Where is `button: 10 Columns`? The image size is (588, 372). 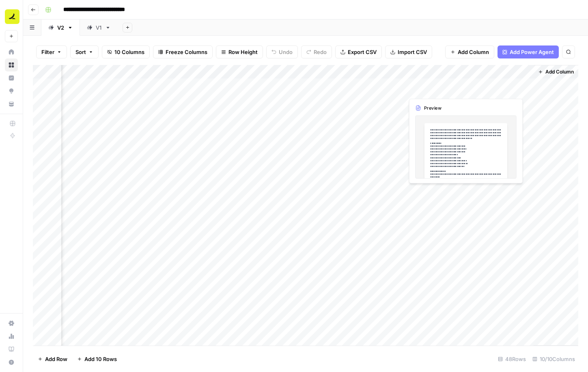
button: 10 Columns is located at coordinates (126, 52).